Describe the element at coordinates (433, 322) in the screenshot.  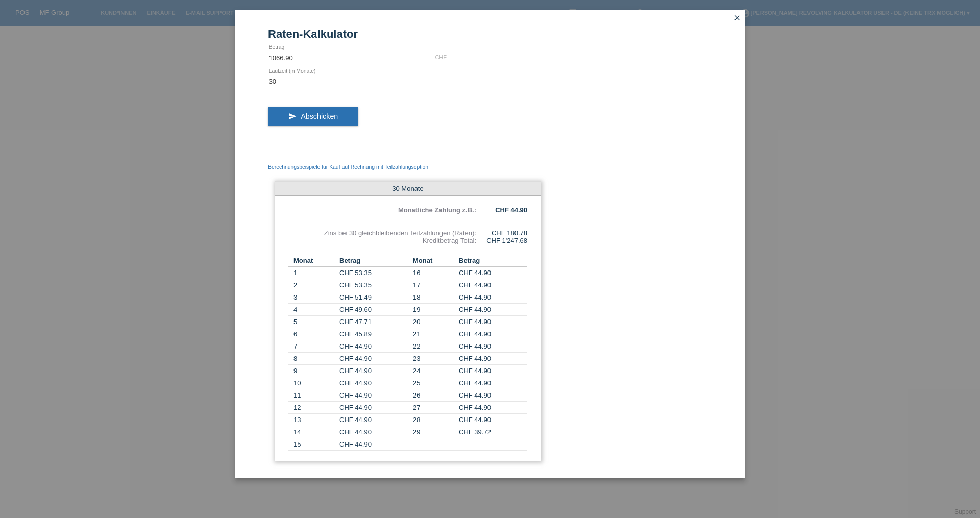
I see `td: 20` at that location.